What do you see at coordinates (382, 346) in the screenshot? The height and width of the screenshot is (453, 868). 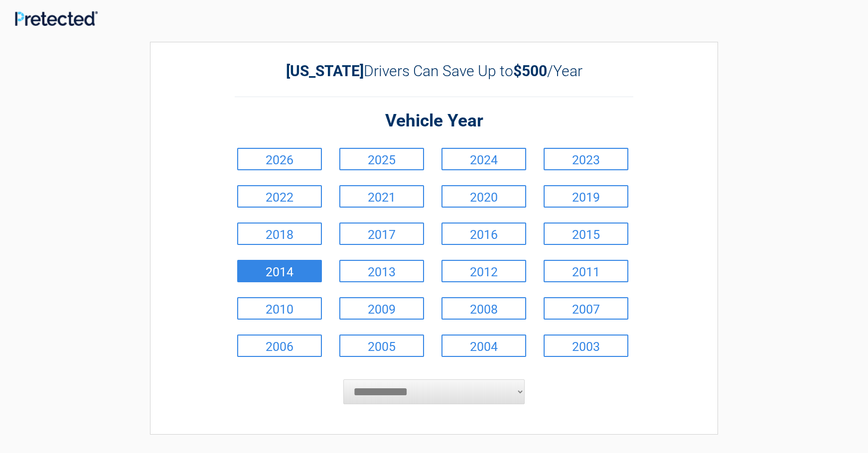 I see `a: 2005` at bounding box center [382, 346].